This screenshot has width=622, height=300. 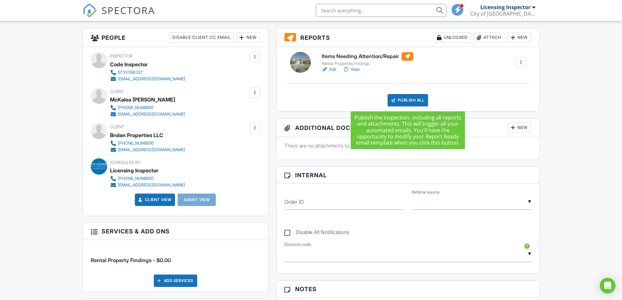 What do you see at coordinates (294, 202) in the screenshot?
I see `label: Order ID` at bounding box center [294, 202].